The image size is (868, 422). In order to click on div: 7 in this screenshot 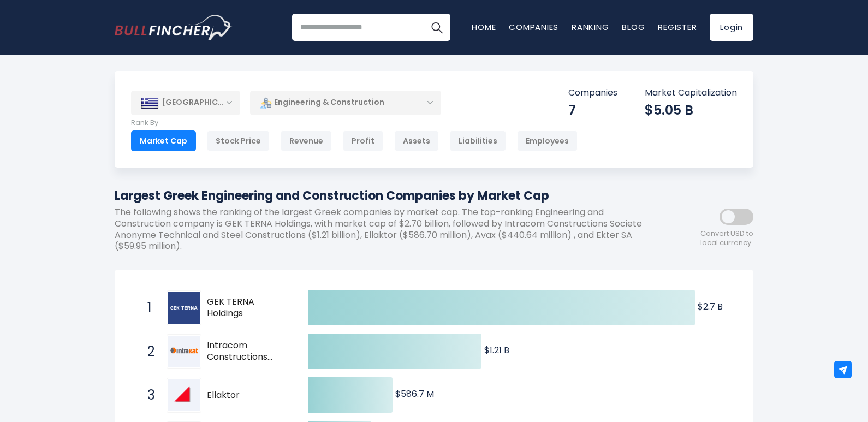, I will do `click(592, 110)`.